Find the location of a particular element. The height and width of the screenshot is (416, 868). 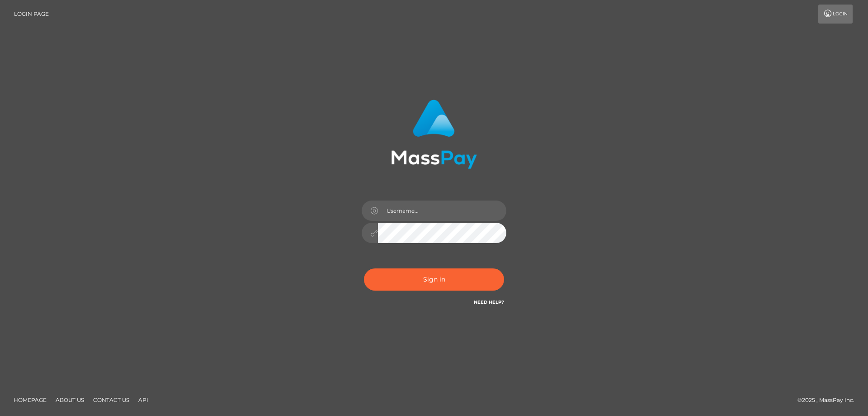

a: Login Page is located at coordinates (31, 14).